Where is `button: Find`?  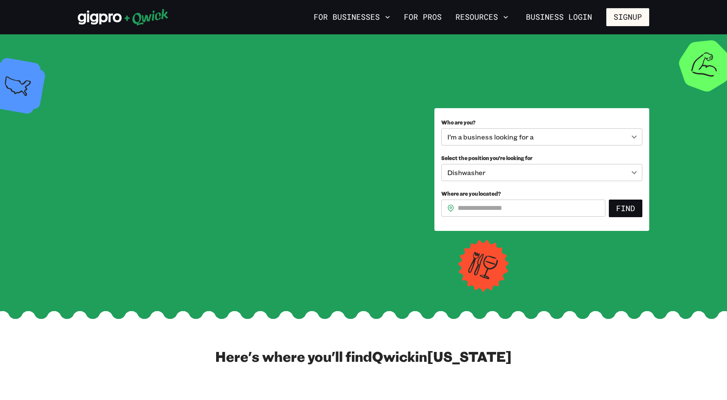 button: Find is located at coordinates (625, 209).